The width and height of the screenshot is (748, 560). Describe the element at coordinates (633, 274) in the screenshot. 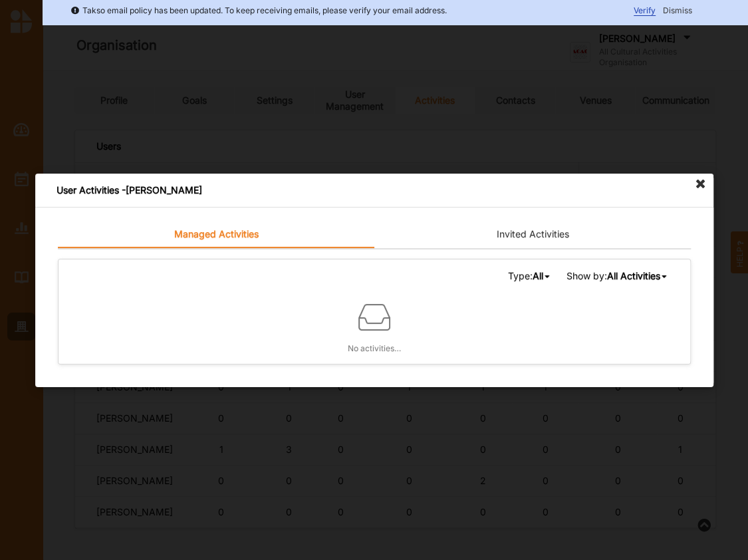

I see `b: All Activities` at that location.